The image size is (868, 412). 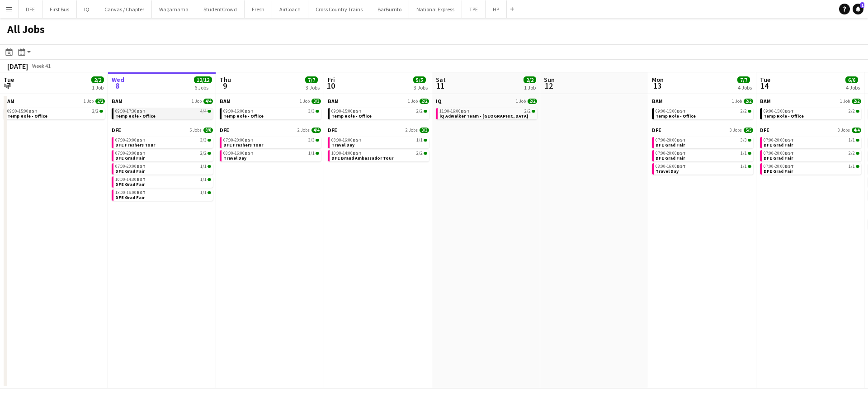 I want to click on span: 10:00-14:30, so click(x=130, y=179).